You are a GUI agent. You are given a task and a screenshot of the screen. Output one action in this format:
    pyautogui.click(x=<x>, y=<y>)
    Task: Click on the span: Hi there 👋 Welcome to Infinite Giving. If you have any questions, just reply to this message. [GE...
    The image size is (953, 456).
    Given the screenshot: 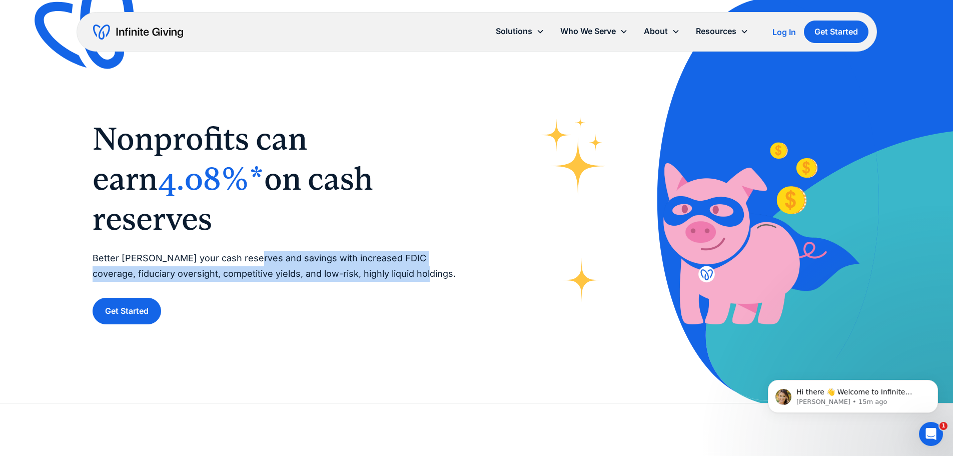 What is the action you would take?
    pyautogui.click(x=103, y=48)
    